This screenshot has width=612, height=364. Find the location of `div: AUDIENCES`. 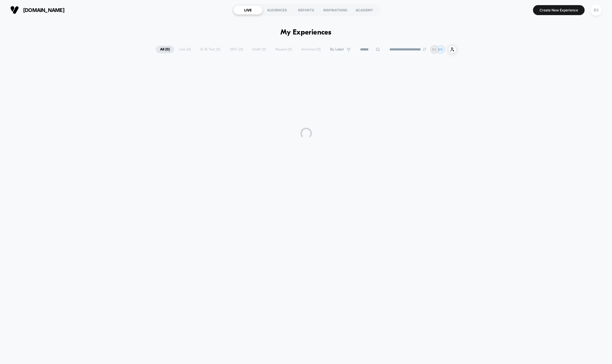

div: AUDIENCES is located at coordinates (277, 10).